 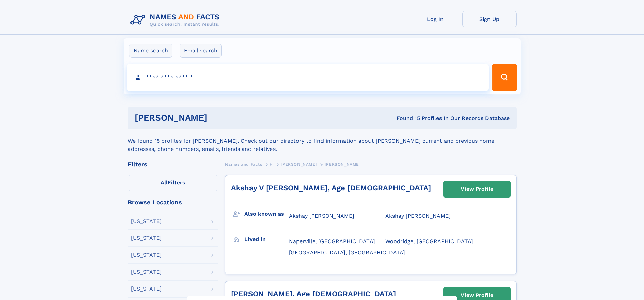 What do you see at coordinates (272, 164) in the screenshot?
I see `a: H` at bounding box center [272, 164].